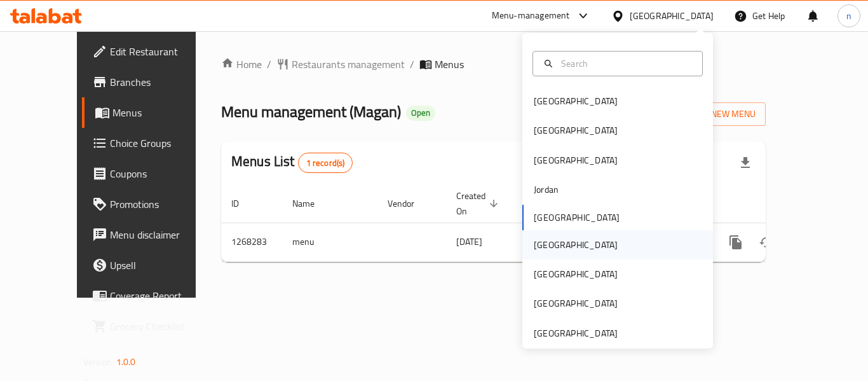 The width and height of the screenshot is (868, 381). Describe the element at coordinates (292, 162) in the screenshot. I see `h2: Menus List` at that location.